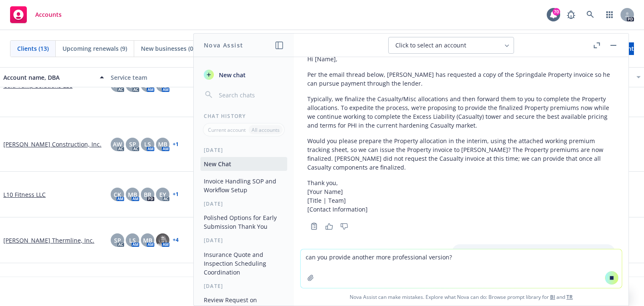  What do you see at coordinates (49, 77) in the screenshot?
I see `div: Account name, DBA` at bounding box center [49, 77].